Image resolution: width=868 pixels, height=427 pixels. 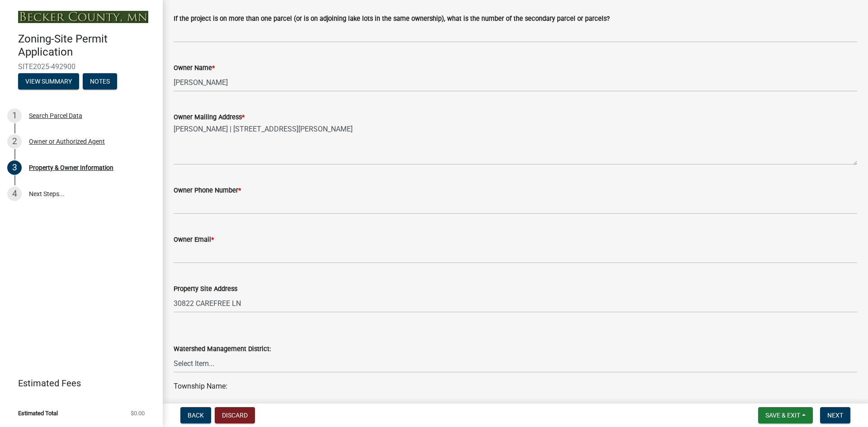 What do you see at coordinates (207, 191) in the screenshot?
I see `label: Owner Phone Number` at bounding box center [207, 191].